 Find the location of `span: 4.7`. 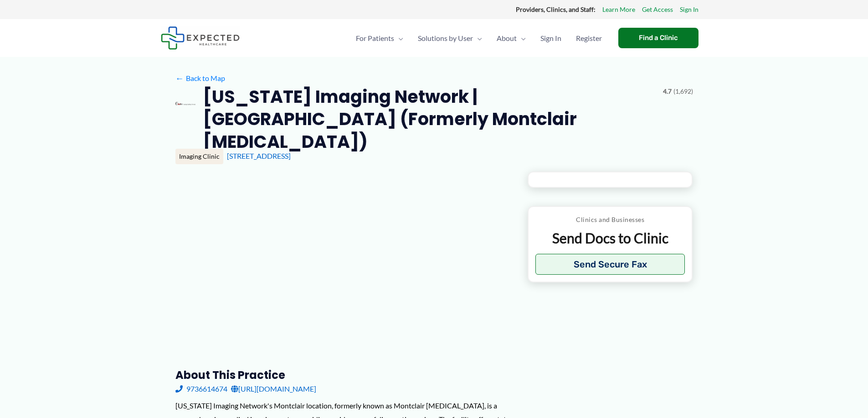

span: 4.7 is located at coordinates (667, 92).